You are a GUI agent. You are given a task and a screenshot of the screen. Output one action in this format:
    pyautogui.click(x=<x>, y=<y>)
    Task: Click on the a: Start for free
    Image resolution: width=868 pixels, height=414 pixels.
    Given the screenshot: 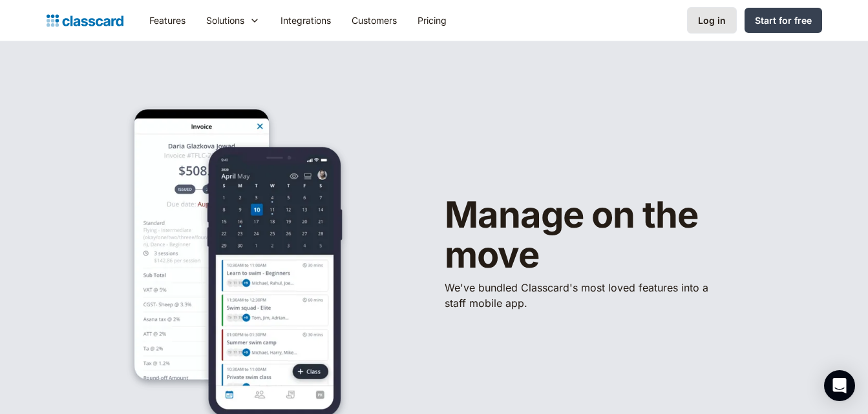 What is the action you would take?
    pyautogui.click(x=783, y=20)
    